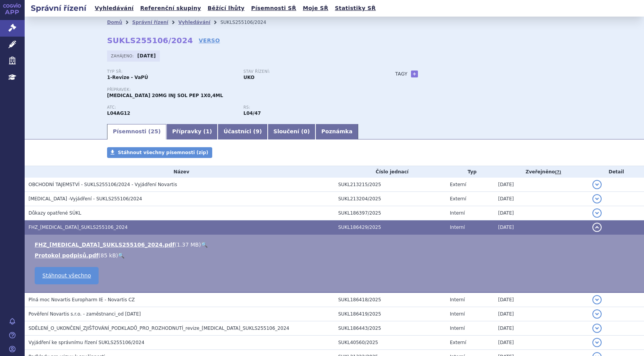 The width and height of the screenshot is (644, 356). What do you see at coordinates (54, 213) in the screenshot?
I see `span: Důkazy opatřené SÚKL` at bounding box center [54, 213].